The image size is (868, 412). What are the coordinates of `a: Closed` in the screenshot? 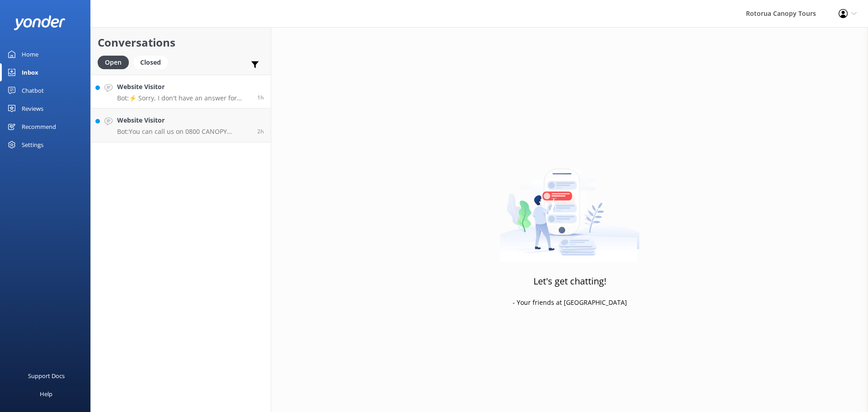 It's located at (153, 62).